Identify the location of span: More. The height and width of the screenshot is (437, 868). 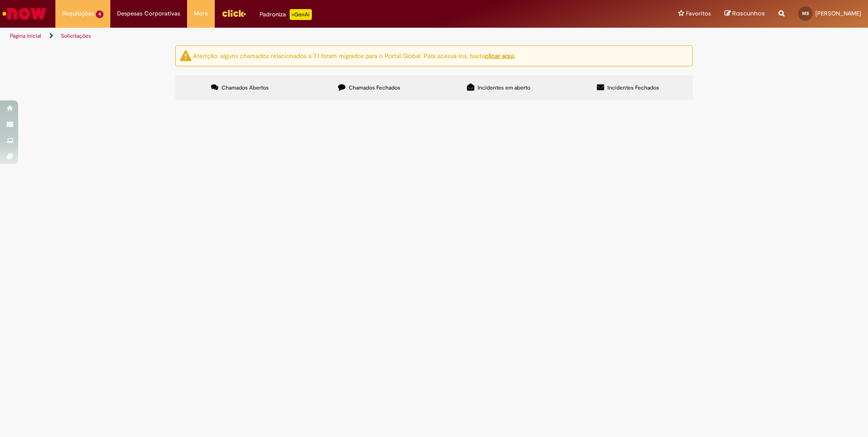
(201, 14).